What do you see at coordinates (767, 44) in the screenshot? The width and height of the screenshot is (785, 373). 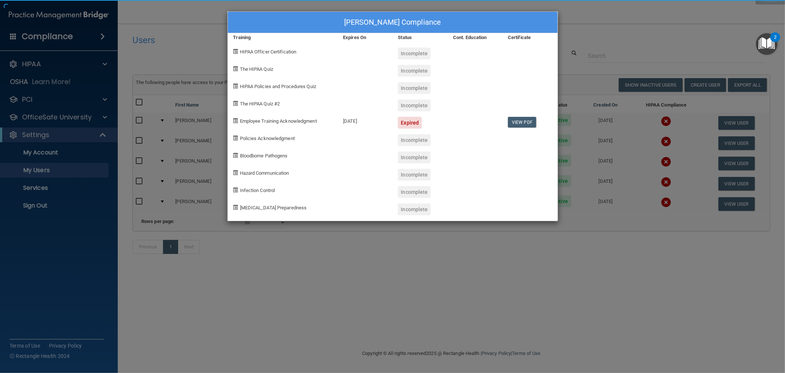 I see `button: Open Resource Center, 2 new notifications` at bounding box center [767, 44].